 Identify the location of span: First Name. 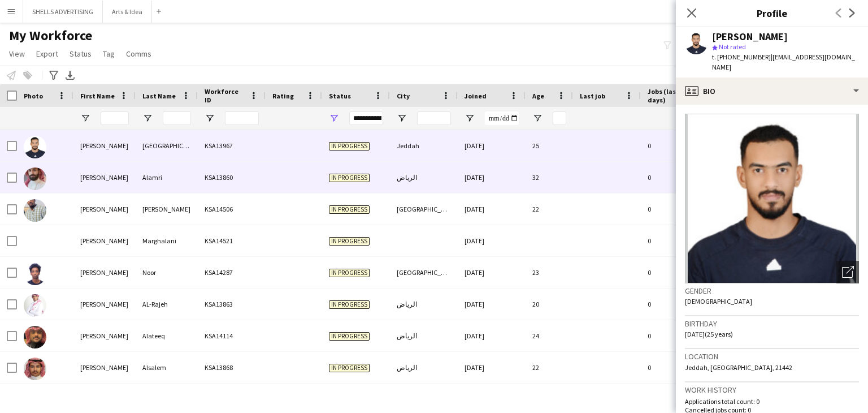
(97, 95).